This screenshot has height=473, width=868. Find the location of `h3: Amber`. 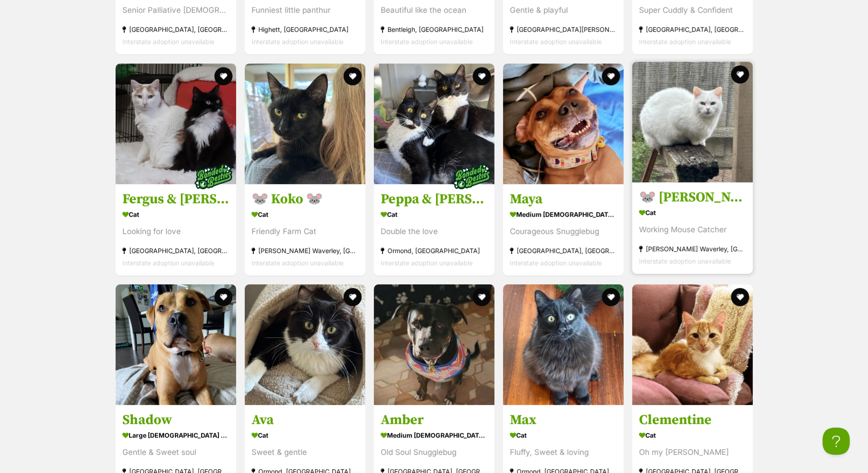

h3: Amber is located at coordinates (434, 420).